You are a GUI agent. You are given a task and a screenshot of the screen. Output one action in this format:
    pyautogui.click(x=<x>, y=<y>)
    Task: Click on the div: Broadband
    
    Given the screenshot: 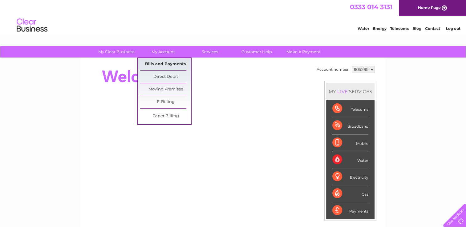 What is the action you would take?
    pyautogui.click(x=350, y=126)
    